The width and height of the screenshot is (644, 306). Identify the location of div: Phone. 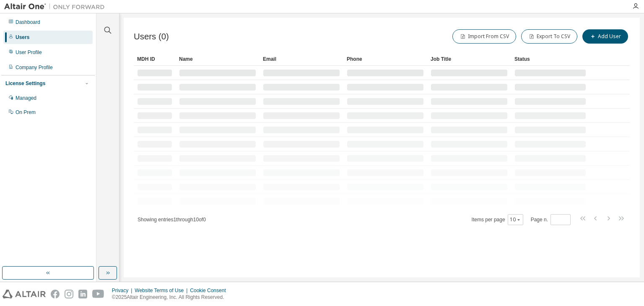
(385, 59).